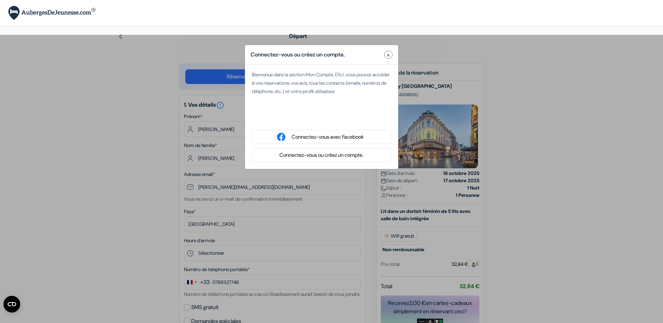  Describe the element at coordinates (298, 36) in the screenshot. I see `span: Départ` at that location.